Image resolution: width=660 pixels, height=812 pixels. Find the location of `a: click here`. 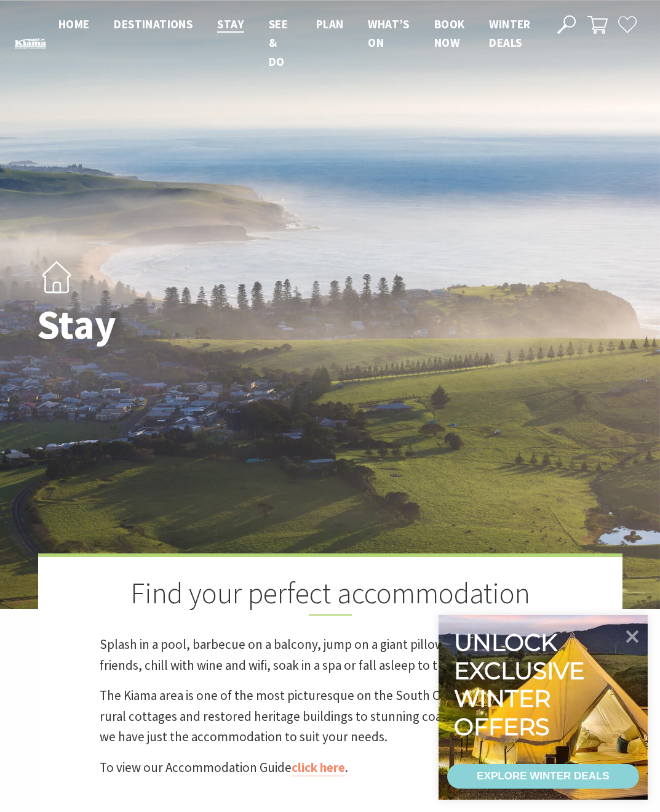

a: click here is located at coordinates (318, 768).